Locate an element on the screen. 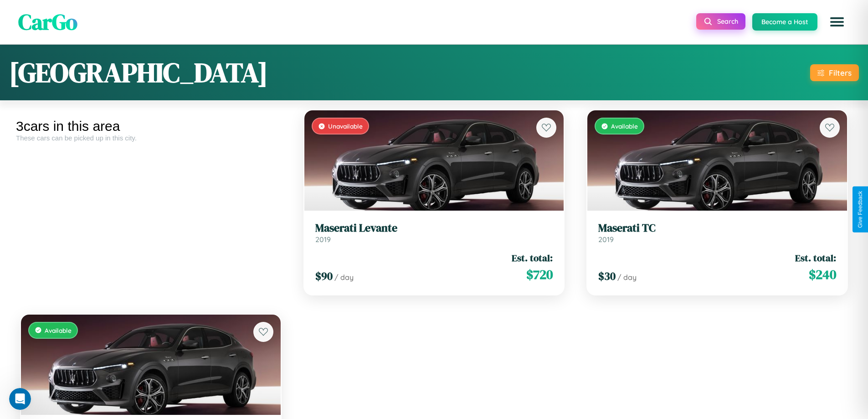 This screenshot has height=419, width=868. a: Maserati TC2019 is located at coordinates (717, 233).